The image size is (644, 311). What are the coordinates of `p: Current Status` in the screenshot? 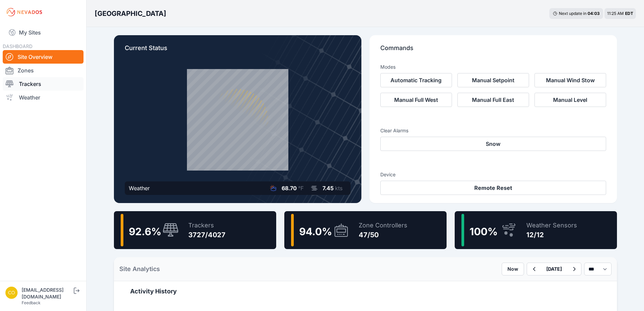 It's located at (238, 51).